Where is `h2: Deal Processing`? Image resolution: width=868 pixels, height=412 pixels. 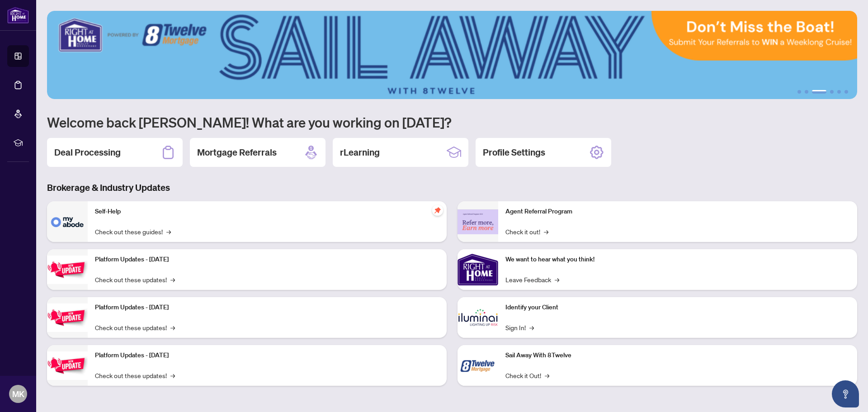 h2: Deal Processing is located at coordinates (87, 152).